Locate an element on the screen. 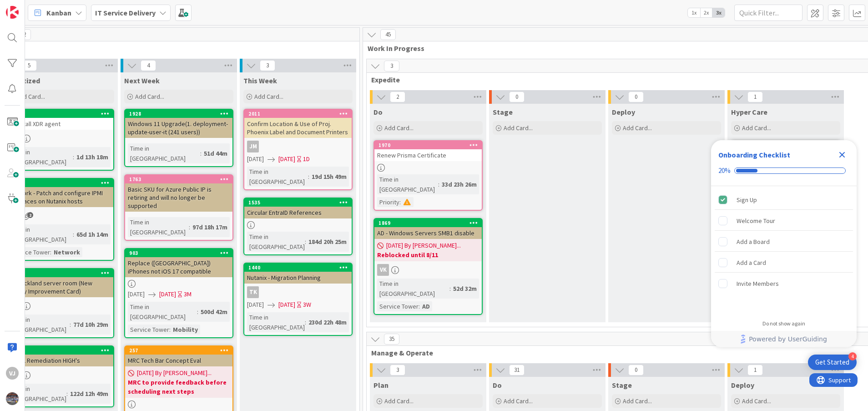 The height and width of the screenshot is (411, 868). div: VK is located at coordinates (428, 270).